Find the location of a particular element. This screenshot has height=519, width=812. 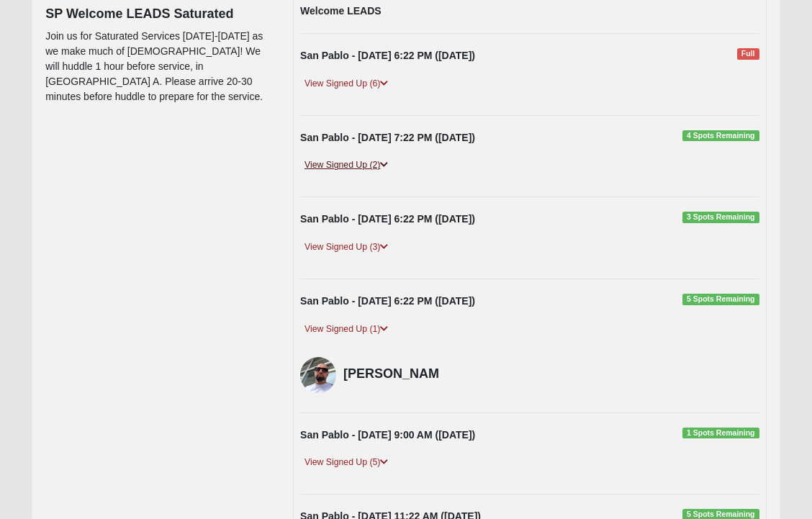

span: 4 Spots Remaining is located at coordinates (720, 136).